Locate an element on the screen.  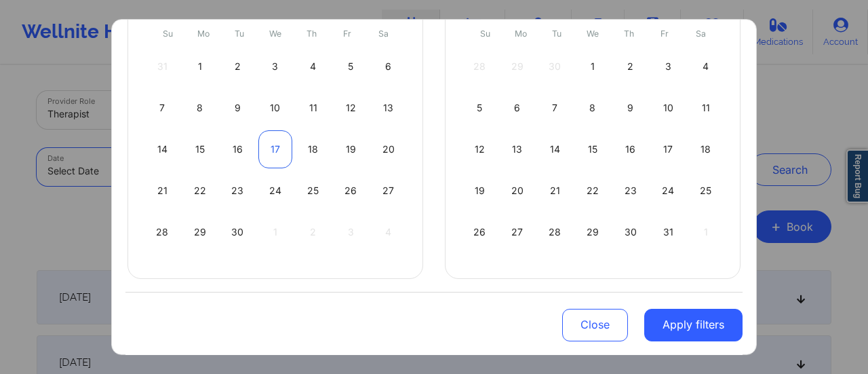
div: Fri Oct 31 2025 is located at coordinates (668, 232).